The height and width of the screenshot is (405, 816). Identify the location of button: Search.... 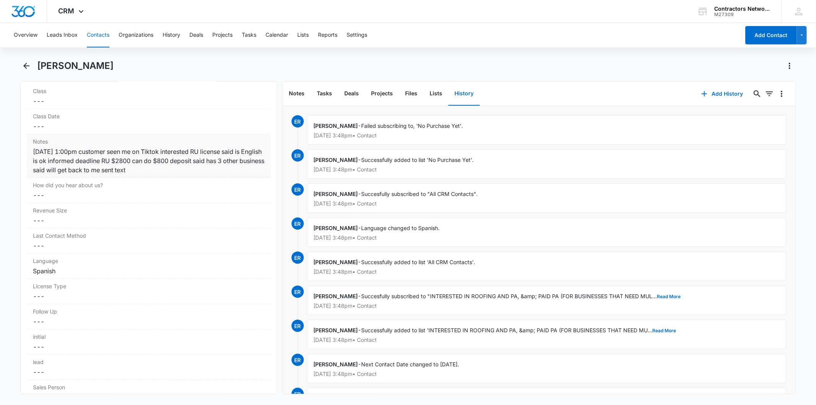
(757, 94).